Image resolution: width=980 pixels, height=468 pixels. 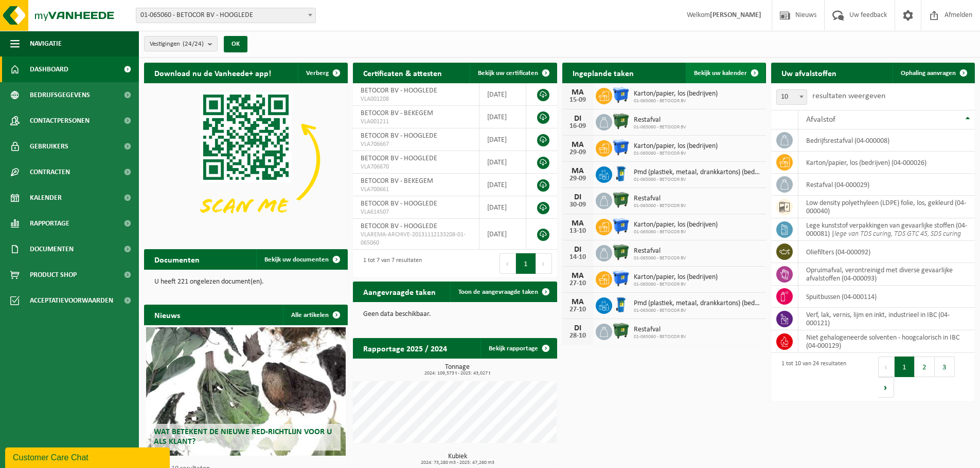 What do you see at coordinates (886, 297) in the screenshot?
I see `td: spuitbussen (04-000114)` at bounding box center [886, 297].